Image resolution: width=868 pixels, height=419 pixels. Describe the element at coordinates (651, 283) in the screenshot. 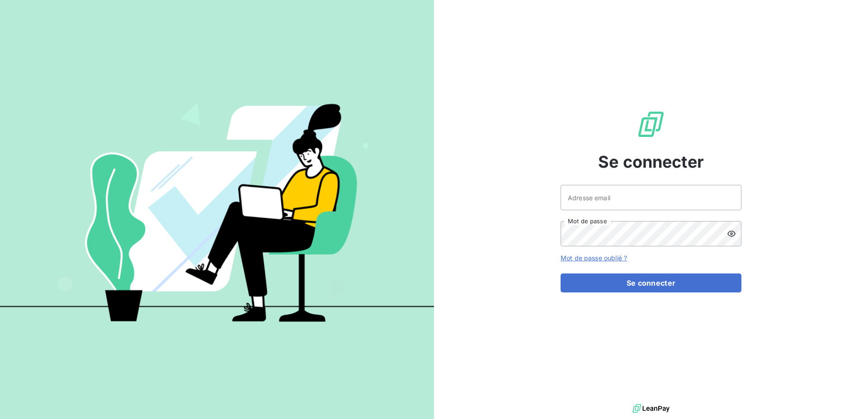

I see `button: Se connecter` at that location.